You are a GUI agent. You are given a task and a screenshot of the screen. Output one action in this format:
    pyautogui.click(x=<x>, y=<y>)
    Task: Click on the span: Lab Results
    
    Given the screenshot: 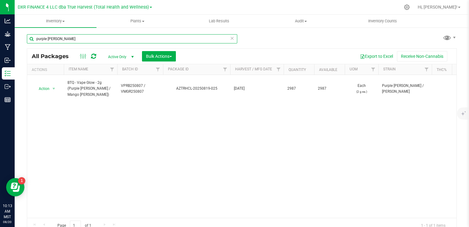 What is the action you would take?
    pyautogui.click(x=219, y=21)
    